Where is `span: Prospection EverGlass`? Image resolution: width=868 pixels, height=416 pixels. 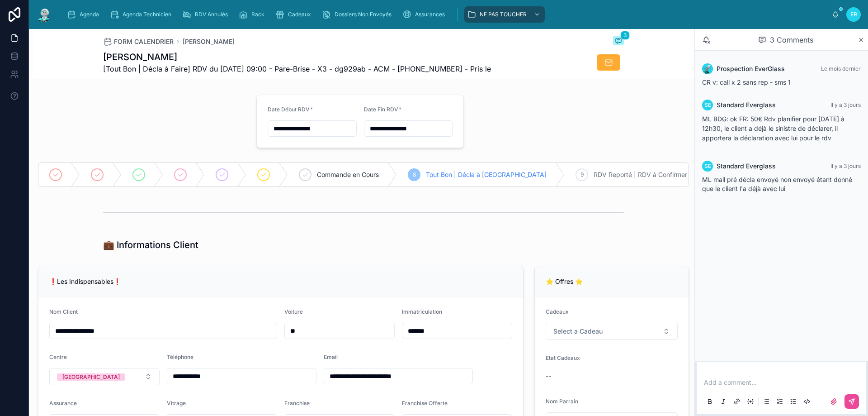 span: Prospection EverGlass is located at coordinates (751, 69).